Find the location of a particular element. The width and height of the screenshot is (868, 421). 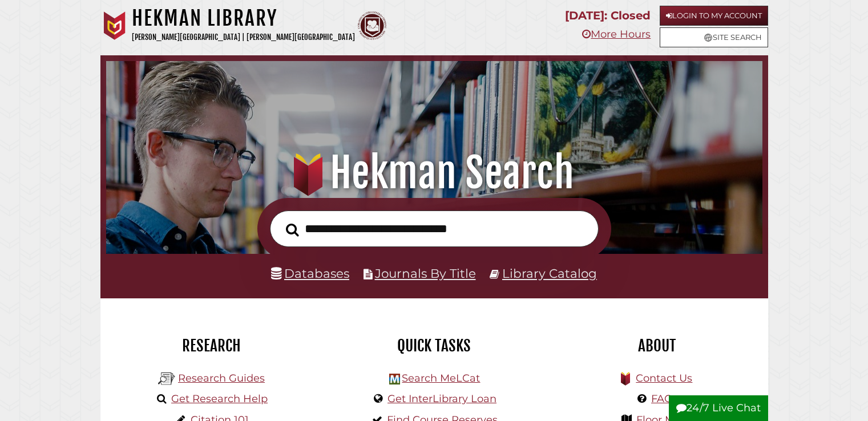

i: Search is located at coordinates (292, 229).